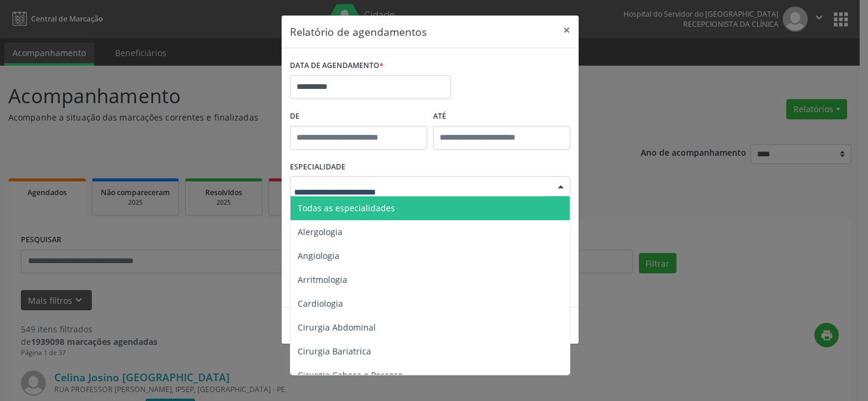 The width and height of the screenshot is (868, 401). What do you see at coordinates (358, 32) in the screenshot?
I see `h5: Relatório de agendamentos` at bounding box center [358, 32].